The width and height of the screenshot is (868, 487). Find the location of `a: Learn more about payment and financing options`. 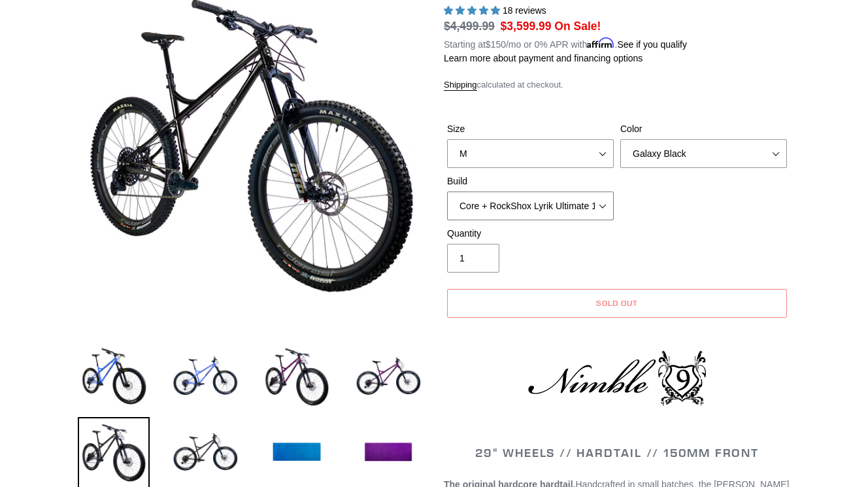

a: Learn more about payment and financing options is located at coordinates (543, 58).